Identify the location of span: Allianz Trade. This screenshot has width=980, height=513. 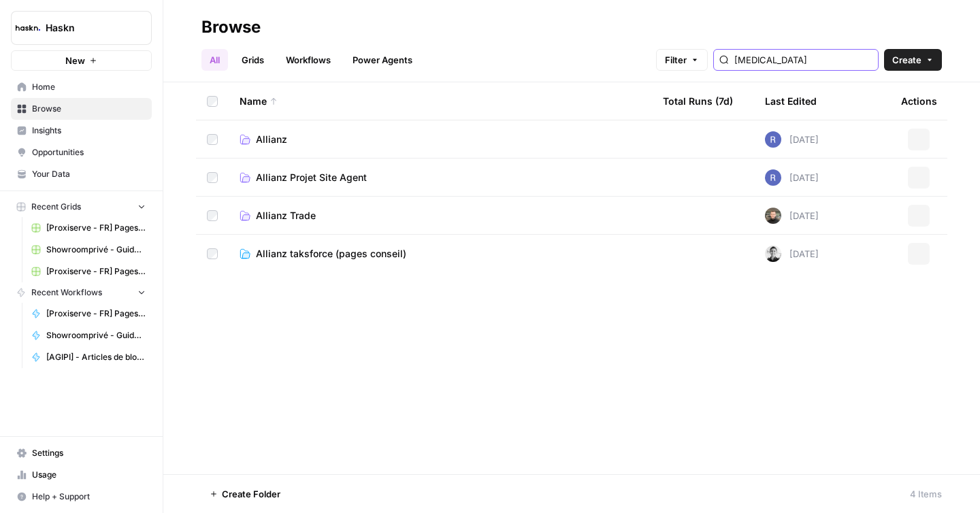
(286, 215).